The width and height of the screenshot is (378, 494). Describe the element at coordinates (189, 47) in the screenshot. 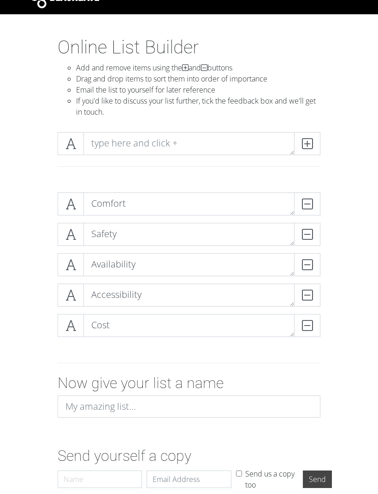

I see `h1: Online List Builder` at that location.